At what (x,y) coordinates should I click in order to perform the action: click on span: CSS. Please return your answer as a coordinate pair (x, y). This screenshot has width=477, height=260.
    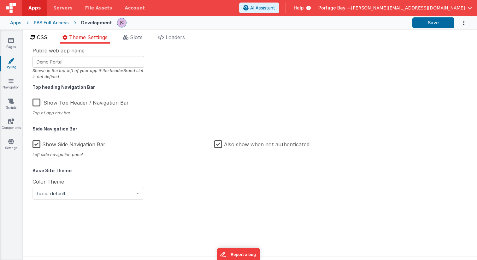
    Looking at the image, I should click on (42, 37).